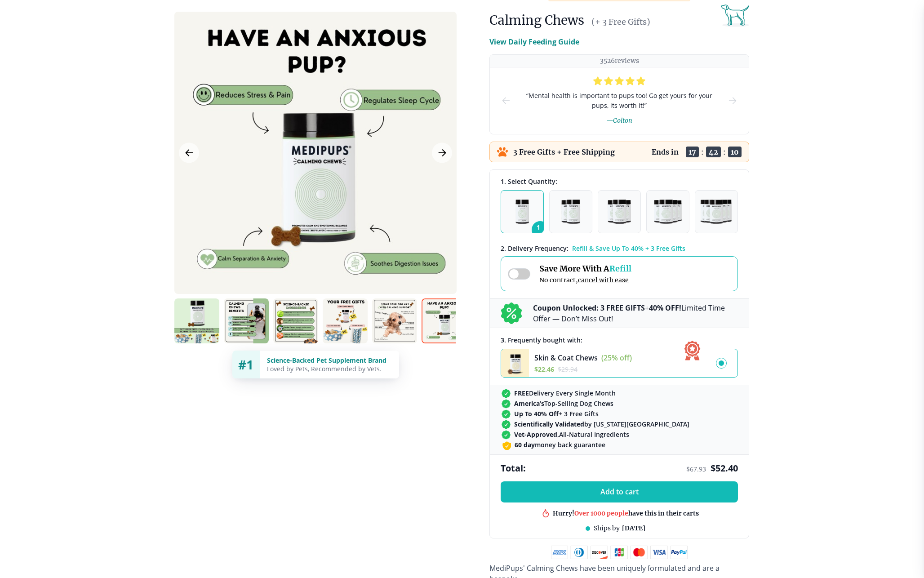 This screenshot has width=924, height=578. What do you see at coordinates (620, 491) in the screenshot?
I see `button: Add to cart` at bounding box center [620, 491].